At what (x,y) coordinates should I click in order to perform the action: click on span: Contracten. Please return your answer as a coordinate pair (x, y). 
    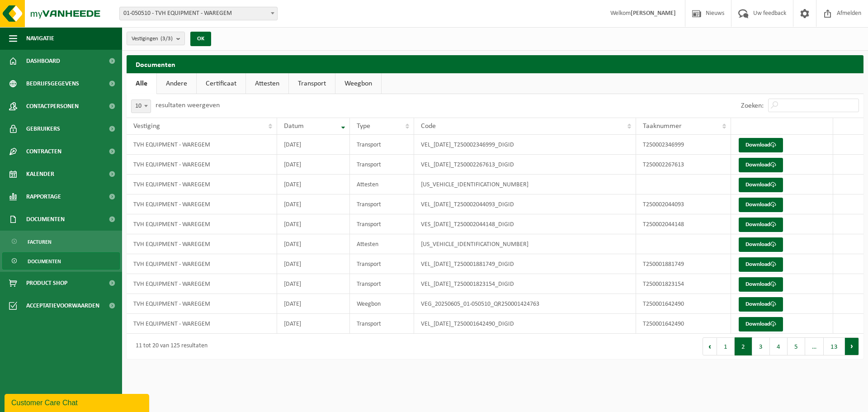
    Looking at the image, I should click on (43, 151).